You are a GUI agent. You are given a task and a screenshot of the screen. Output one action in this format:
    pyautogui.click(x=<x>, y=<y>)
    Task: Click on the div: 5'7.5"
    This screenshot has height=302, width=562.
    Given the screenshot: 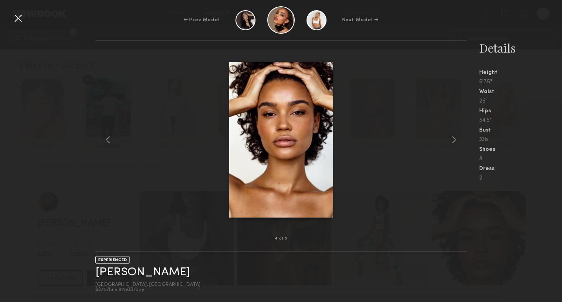 What is the action you would take?
    pyautogui.click(x=520, y=82)
    